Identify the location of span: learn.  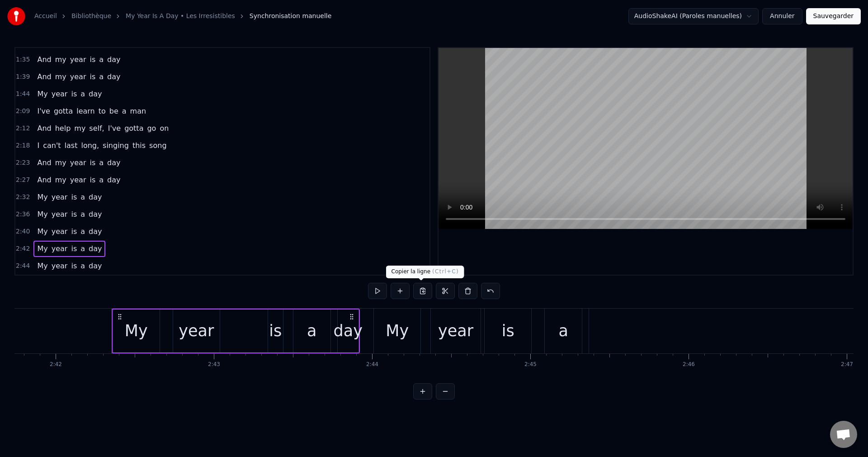
(86, 111).